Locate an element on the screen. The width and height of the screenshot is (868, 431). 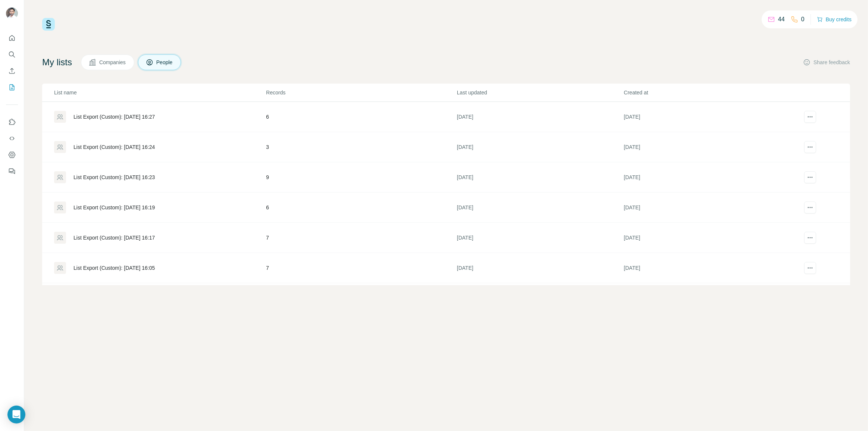
button: Use Surfe API is located at coordinates (12, 138).